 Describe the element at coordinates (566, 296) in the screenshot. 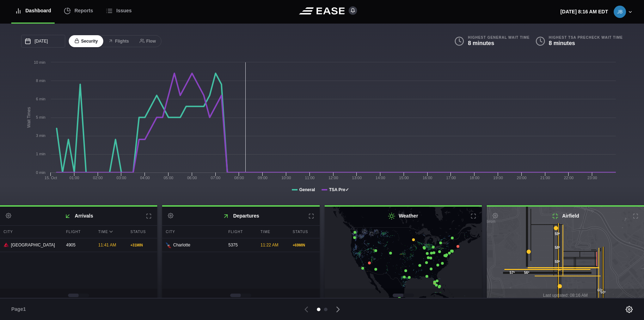

I see `div: Last updated: 08:16 AM` at that location.